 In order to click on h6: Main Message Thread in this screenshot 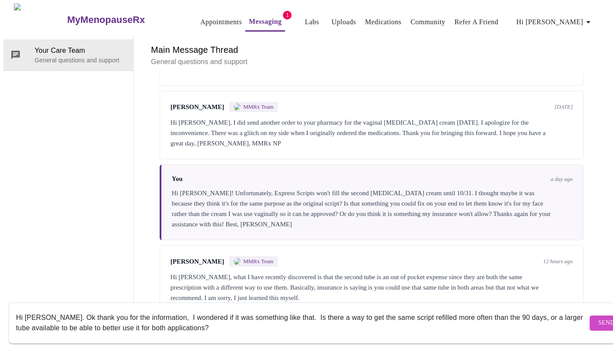, I will do `click(371, 50)`.